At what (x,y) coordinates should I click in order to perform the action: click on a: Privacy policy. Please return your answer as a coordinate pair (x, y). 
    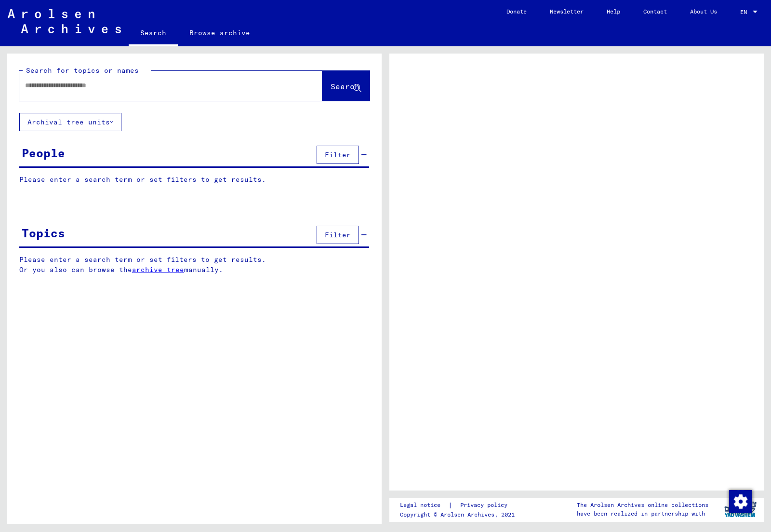
    Looking at the image, I should click on (486, 505).